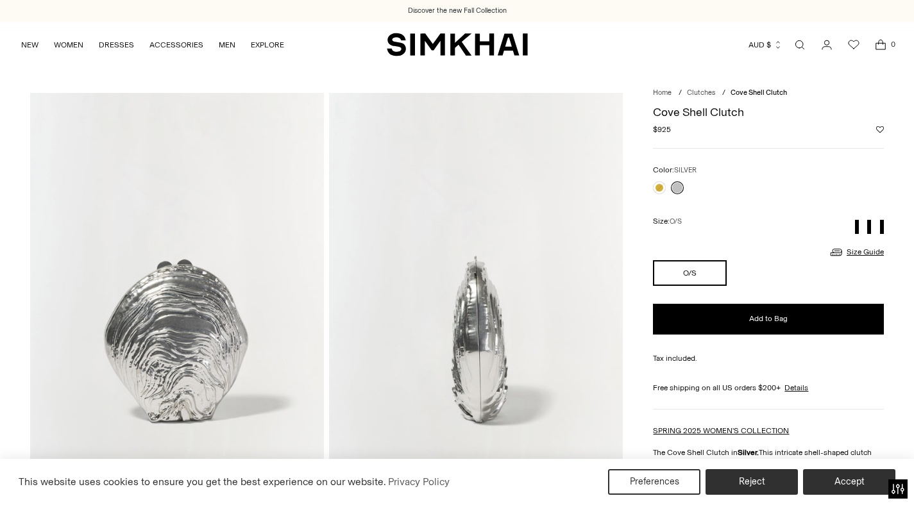 The width and height of the screenshot is (914, 505). Describe the element at coordinates (457, 11) in the screenshot. I see `a: Discover the new Fall Collection` at that location.